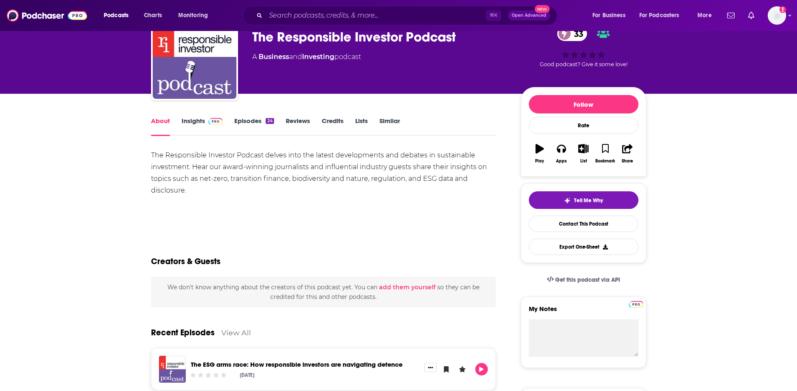 The width and height of the screenshot is (797, 391). Describe the element at coordinates (172, 369) in the screenshot. I see `img: The ESG arms race: How responsible investors are navigating defence` at that location.